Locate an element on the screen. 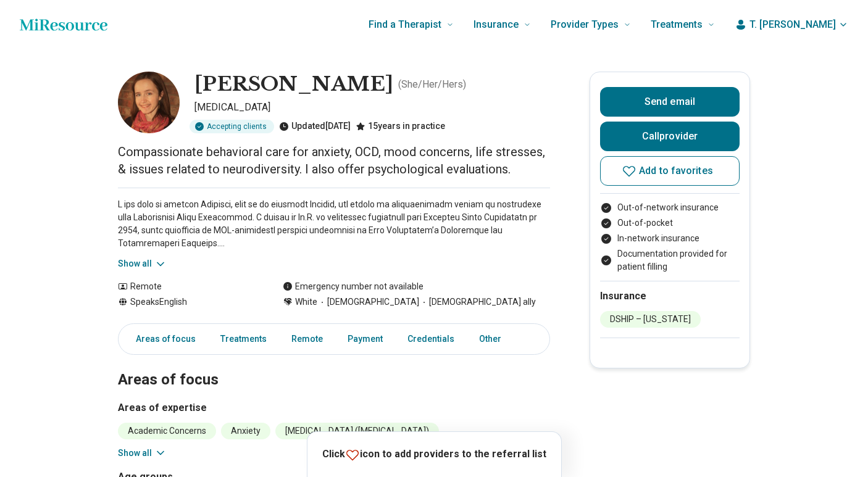 The width and height of the screenshot is (868, 477). p: L ips dolo si ametcon Adipisci, elit se do eiusmodt Incidid, utl etdolo ma aliquaenimadm veniam q... is located at coordinates (334, 224).